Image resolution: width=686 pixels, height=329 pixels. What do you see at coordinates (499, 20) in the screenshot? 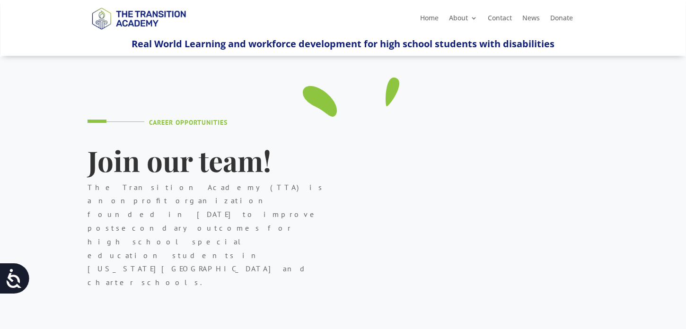
I see `a: Contact` at bounding box center [499, 20].